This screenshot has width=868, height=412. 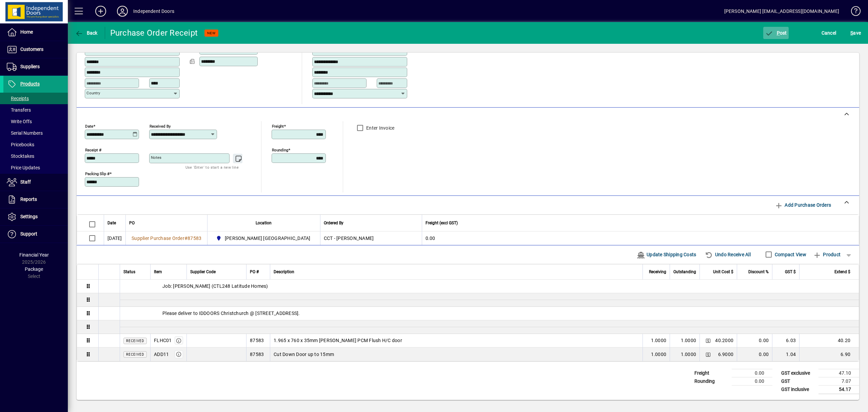 What do you see at coordinates (667, 254) in the screenshot?
I see `span: Update Shipping Costs` at bounding box center [667, 254].